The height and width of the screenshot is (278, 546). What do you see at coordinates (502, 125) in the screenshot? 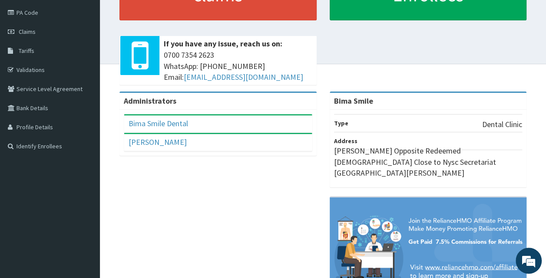
I see `p: Dental Clinic` at bounding box center [502, 125].